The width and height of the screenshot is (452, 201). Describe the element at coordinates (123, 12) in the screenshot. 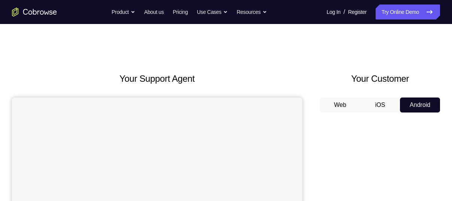

I see `button: Product` at that location.